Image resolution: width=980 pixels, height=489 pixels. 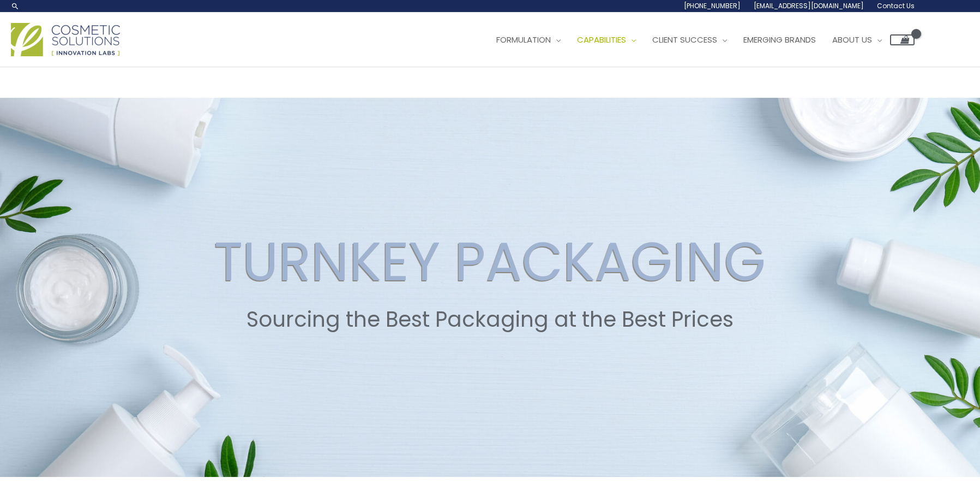 What do you see at coordinates (490, 261) in the screenshot?
I see `h2: TURNKEY PACKAGING` at bounding box center [490, 261].